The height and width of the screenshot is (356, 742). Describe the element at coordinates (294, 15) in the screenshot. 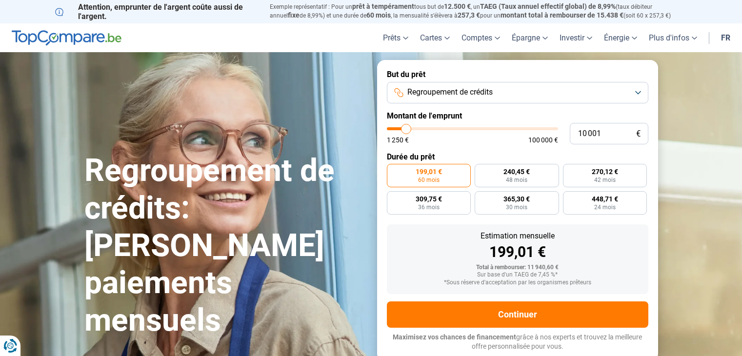

I see `span: fixe` at that location.